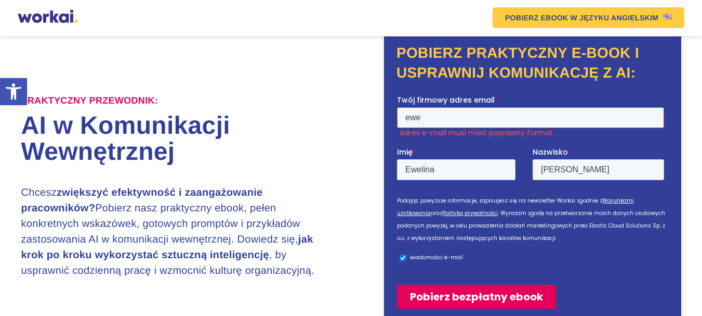 Image resolution: width=702 pixels, height=316 pixels. I want to click on em: POBIERZ EBOOK, so click(537, 18).